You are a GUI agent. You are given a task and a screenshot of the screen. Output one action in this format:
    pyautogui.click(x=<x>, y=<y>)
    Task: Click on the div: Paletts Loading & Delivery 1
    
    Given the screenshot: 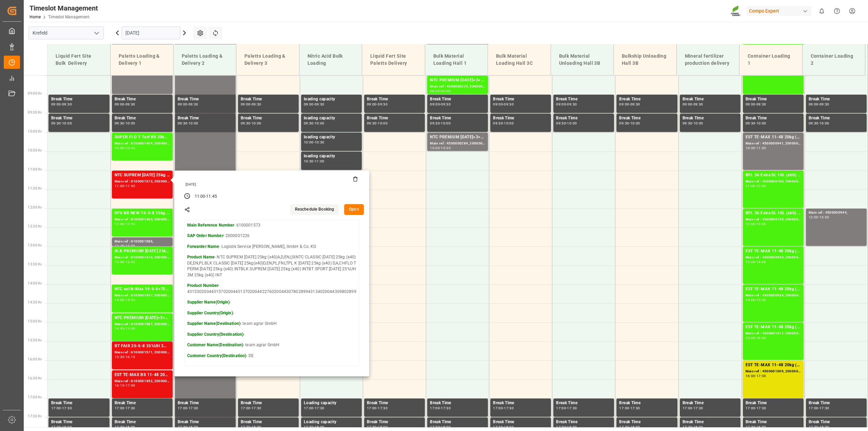 What is the action you would take?
    pyautogui.click(x=142, y=59)
    